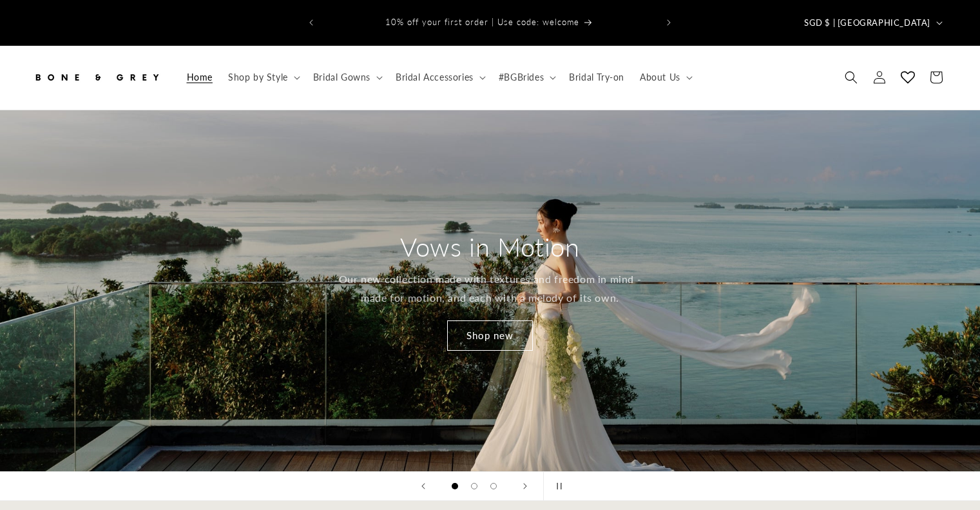 The height and width of the screenshot is (510, 980). What do you see at coordinates (660, 77) in the screenshot?
I see `span: About Us` at bounding box center [660, 77].